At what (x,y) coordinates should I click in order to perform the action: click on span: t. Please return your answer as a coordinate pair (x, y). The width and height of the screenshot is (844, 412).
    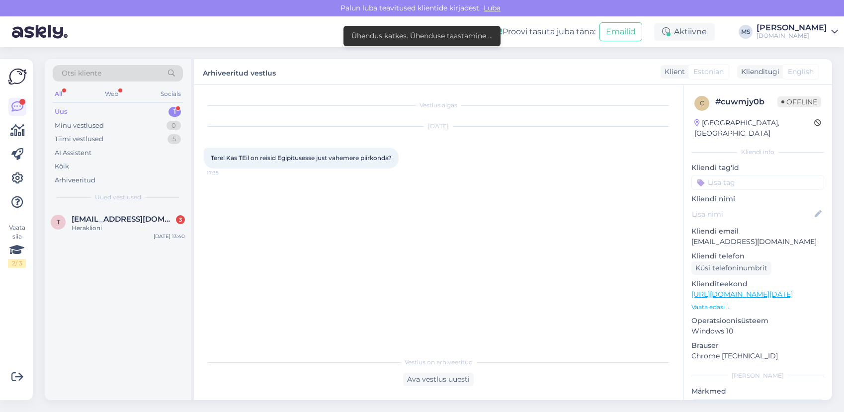
    Looking at the image, I should click on (58, 222).